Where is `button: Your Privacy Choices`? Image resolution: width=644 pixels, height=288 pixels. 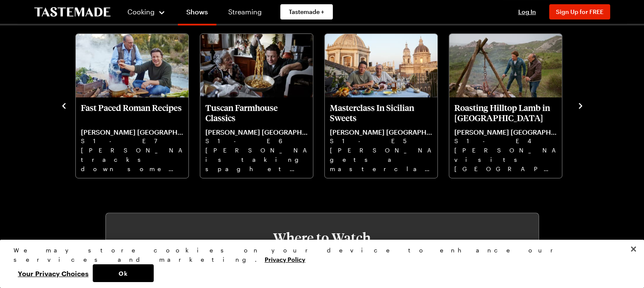
button: Your Privacy Choices is located at coordinates (53, 273).